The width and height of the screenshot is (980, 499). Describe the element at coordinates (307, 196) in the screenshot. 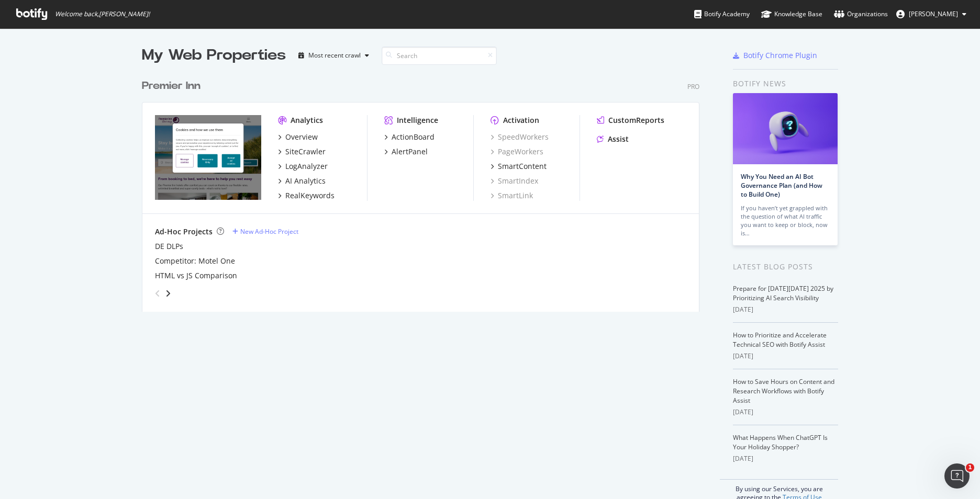

I see `a: RealKeywords` at that location.